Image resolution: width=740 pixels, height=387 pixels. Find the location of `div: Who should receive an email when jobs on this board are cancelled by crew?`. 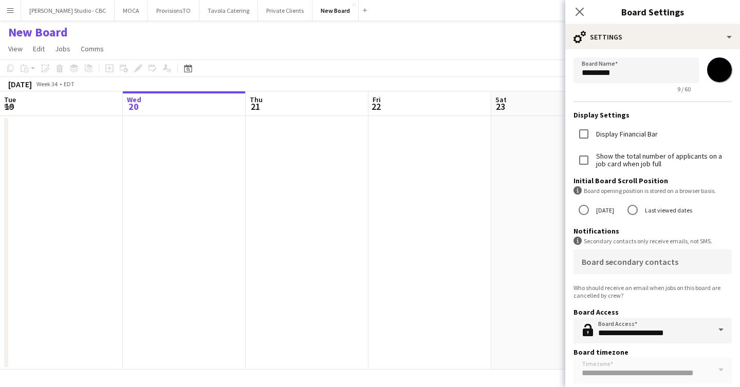

div: Who should receive an email when jobs on this board are cancelled by crew? is located at coordinates (653, 292).